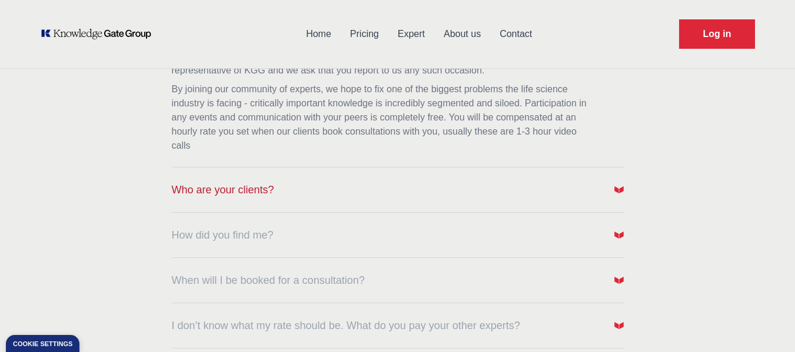 This screenshot has width=795, height=352. I want to click on span: How did you find me?, so click(222, 235).